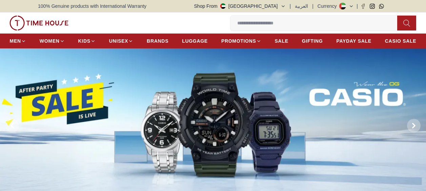 This screenshot has height=191, width=426. Describe the element at coordinates (400, 41) in the screenshot. I see `span: CASIO SALE` at that location.